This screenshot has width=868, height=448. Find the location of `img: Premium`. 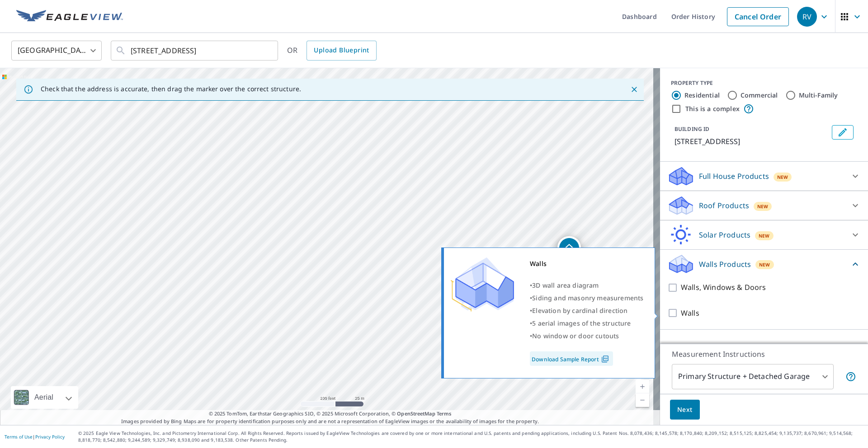

img: Premium is located at coordinates (482, 285).